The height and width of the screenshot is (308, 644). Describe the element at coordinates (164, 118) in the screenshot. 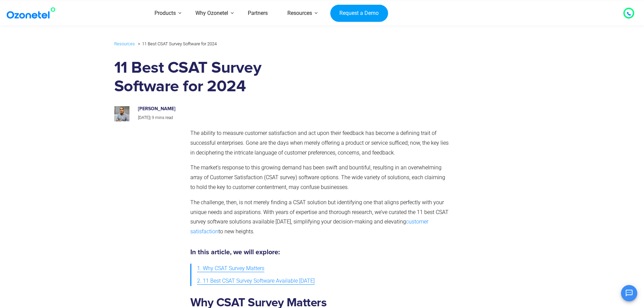

I see `span: mins read` at that location.